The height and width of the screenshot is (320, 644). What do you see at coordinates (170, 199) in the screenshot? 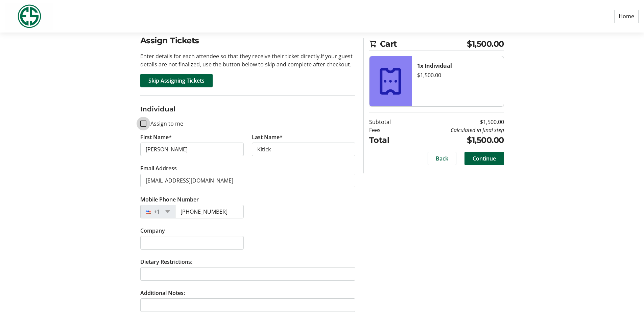
I see `label: Mobile Phone Number` at bounding box center [170, 199].